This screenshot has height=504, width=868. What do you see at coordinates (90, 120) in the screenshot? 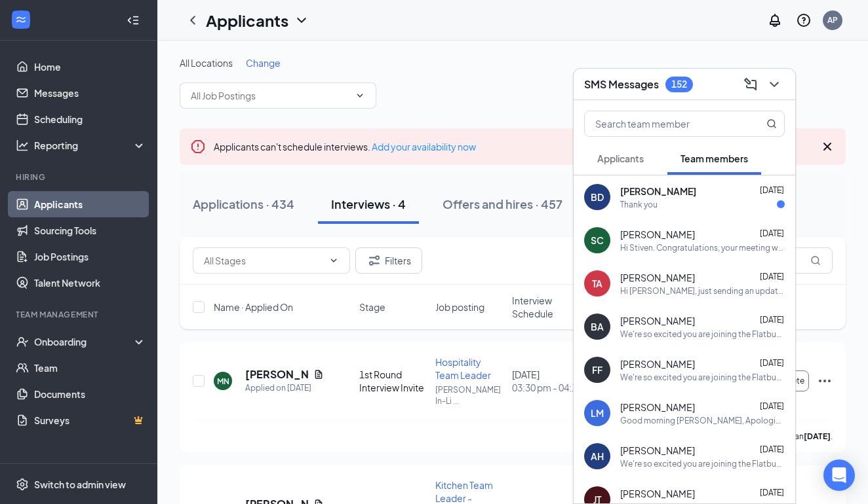
I see `a: Scheduling` at bounding box center [90, 120].